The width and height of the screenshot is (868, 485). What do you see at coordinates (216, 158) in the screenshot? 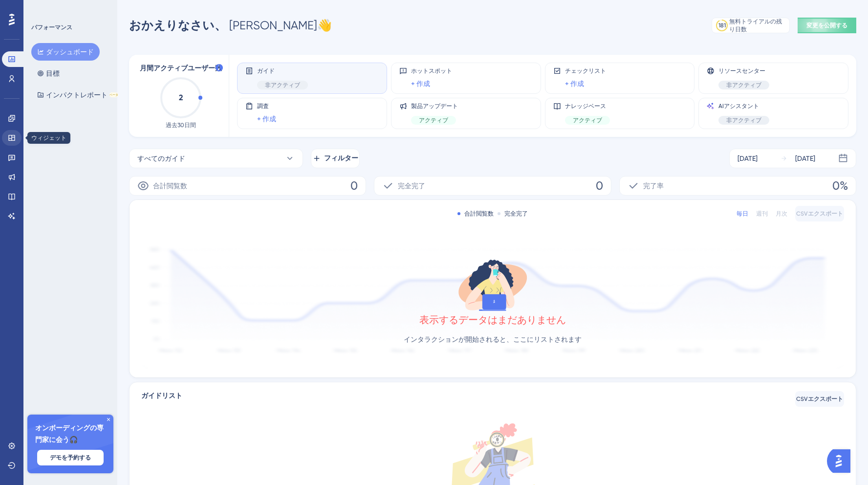
I see `button: すべてのガイド` at bounding box center [216, 158].